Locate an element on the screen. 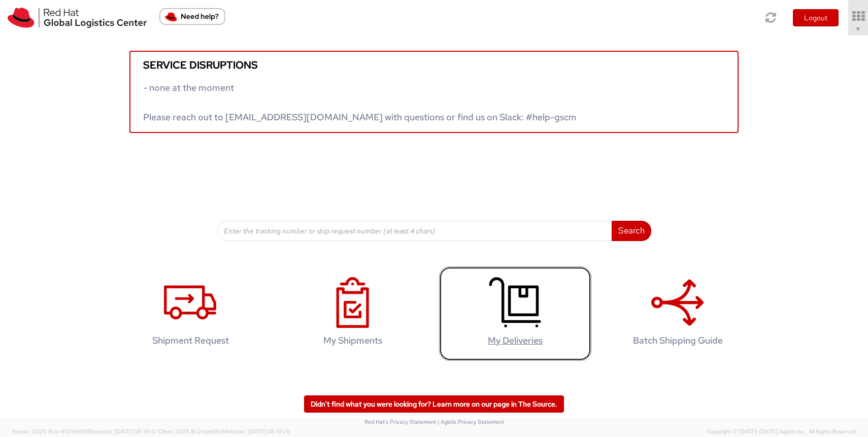 This screenshot has width=868, height=437. img: rh-logistics-00dfa346123c4ec078e1.svg is located at coordinates (77, 18).